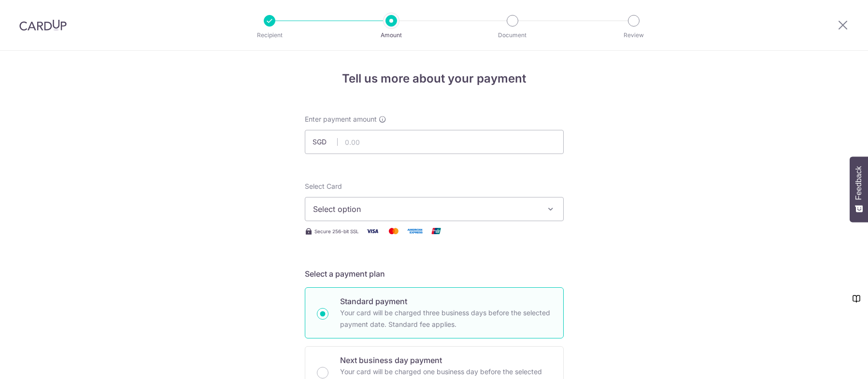 This screenshot has width=868, height=379. Describe the element at coordinates (434, 209) in the screenshot. I see `button: Select option` at that location.